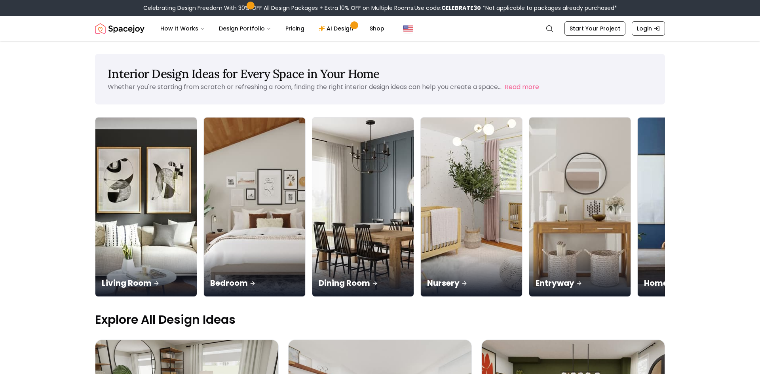  What do you see at coordinates (120, 28) in the screenshot?
I see `img: Spacejoy Logo` at bounding box center [120, 28].